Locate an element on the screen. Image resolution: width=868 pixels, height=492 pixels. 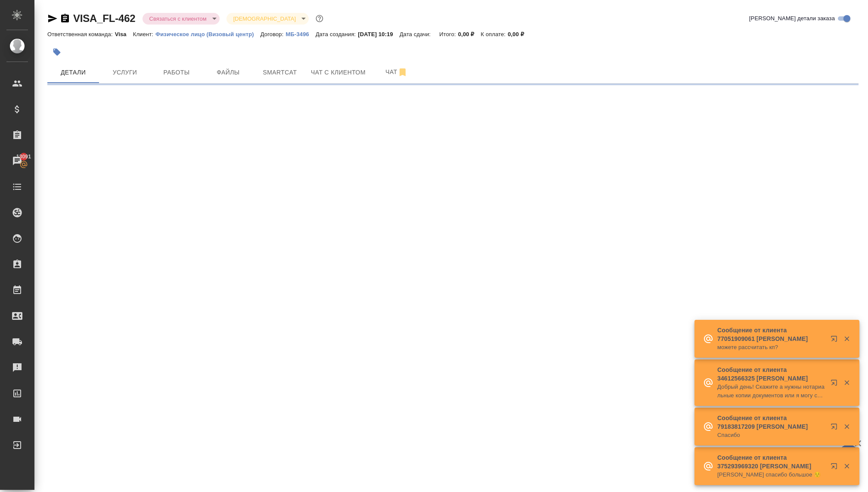
button: Скопировать ссылку для ЯМессенджера is located at coordinates (53, 19).